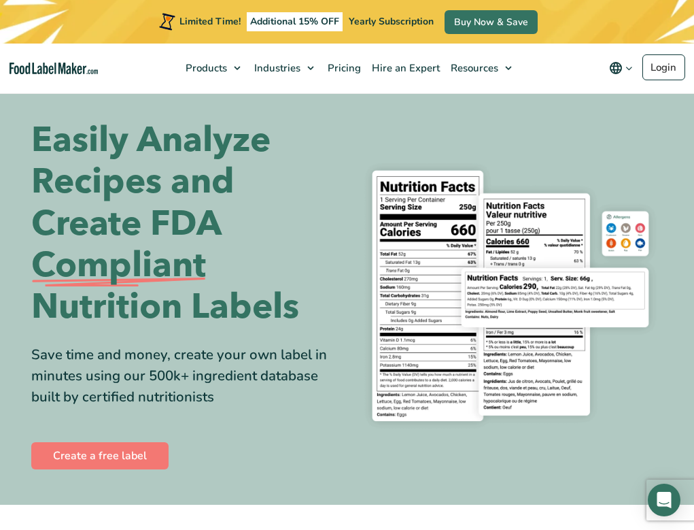  Describe the element at coordinates (405, 68) in the screenshot. I see `a: Hire an Expert` at that location.